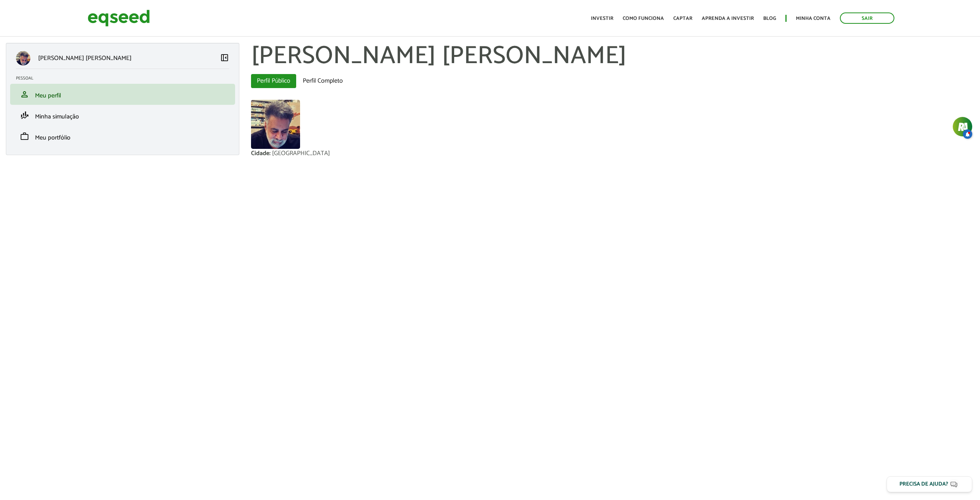 This screenshot has height=500, width=980. Describe the element at coordinates (225, 58) in the screenshot. I see `a: Colapsar menu` at that location.